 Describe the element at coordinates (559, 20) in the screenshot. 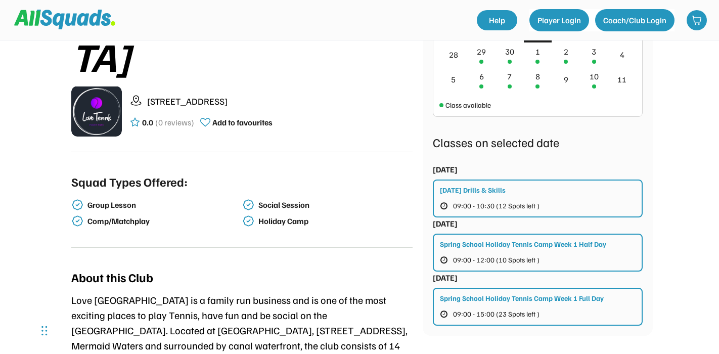

I see `button: Player Login` at that location.